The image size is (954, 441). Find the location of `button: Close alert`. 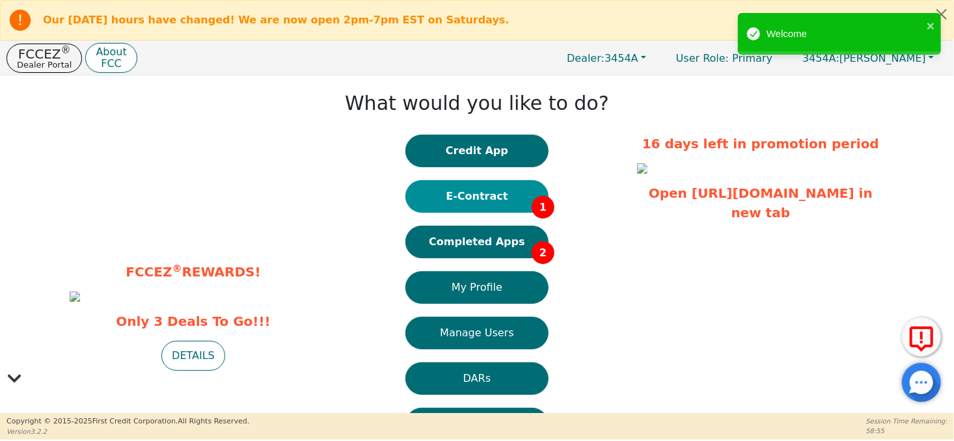

button: Close alert is located at coordinates (942, 14).